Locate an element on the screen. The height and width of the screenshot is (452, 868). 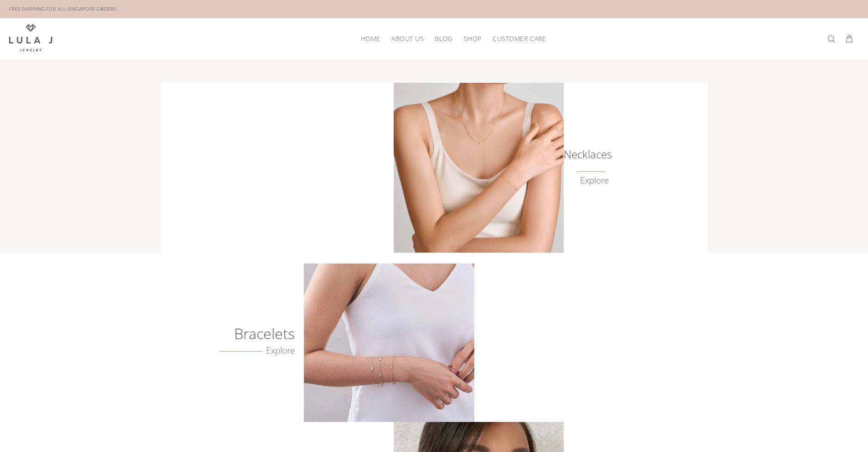
span: Blog is located at coordinates (443, 38).